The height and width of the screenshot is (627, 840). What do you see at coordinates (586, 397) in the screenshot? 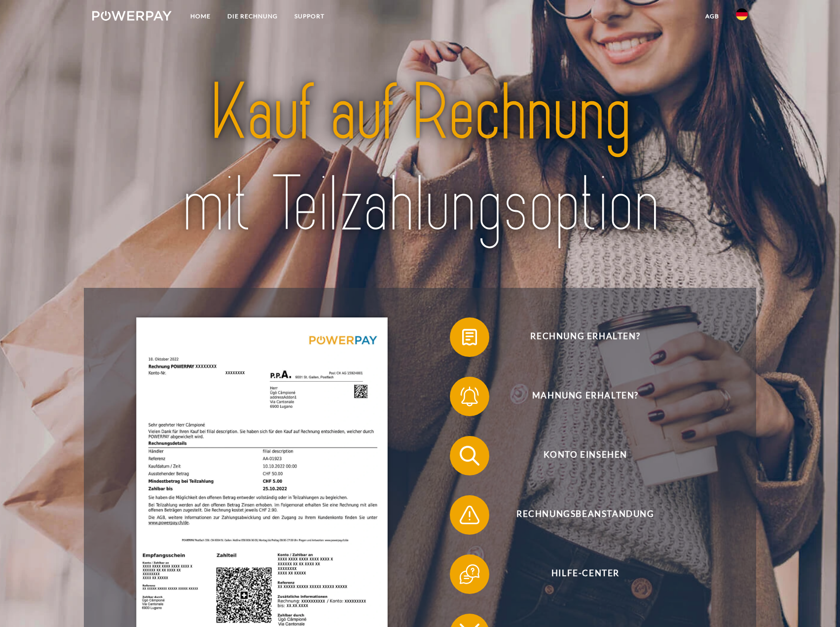
I see `span: Mahnung erhalten?` at bounding box center [586, 397].